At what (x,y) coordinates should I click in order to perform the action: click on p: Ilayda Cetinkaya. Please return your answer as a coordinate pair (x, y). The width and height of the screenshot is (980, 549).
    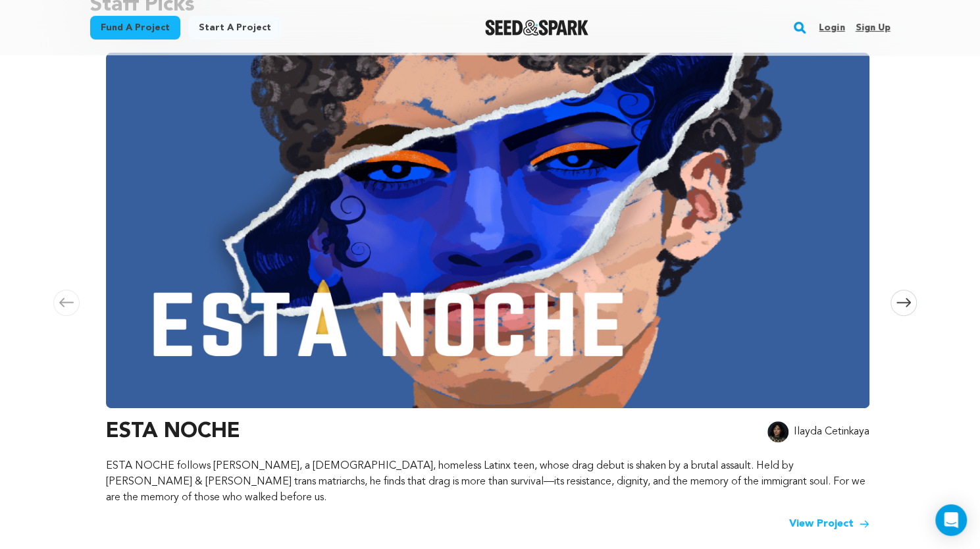
    Looking at the image, I should click on (831, 432).